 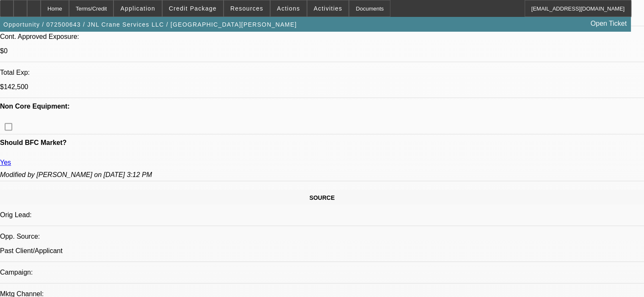 What do you see at coordinates (193, 9) in the screenshot?
I see `button: Credit Package` at bounding box center [193, 9].